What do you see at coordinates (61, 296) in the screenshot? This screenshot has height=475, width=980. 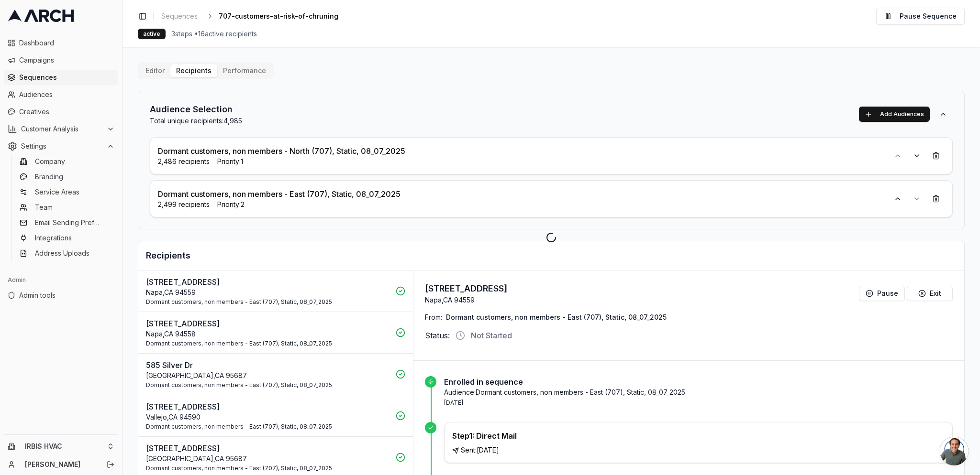 I see `a: Admin tools` at bounding box center [61, 296].